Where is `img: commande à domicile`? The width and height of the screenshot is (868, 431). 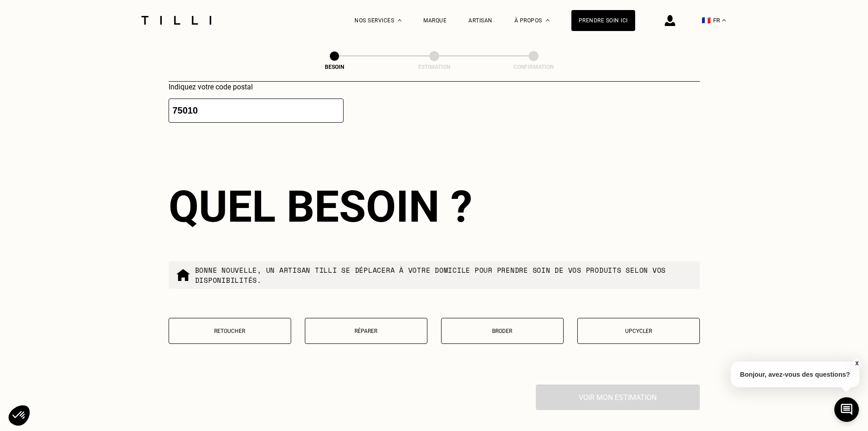 img: commande à domicile is located at coordinates (183, 275).